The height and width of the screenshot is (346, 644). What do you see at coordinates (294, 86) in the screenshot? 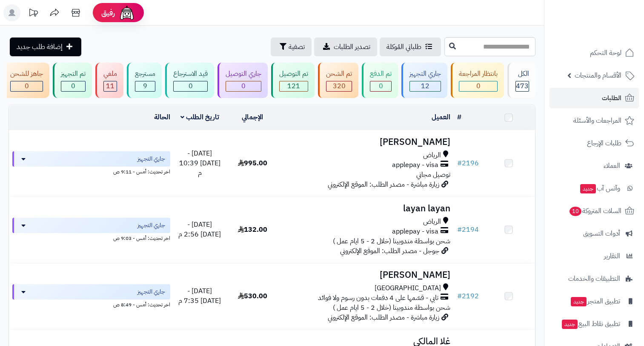
I see `div: 121` at bounding box center [294, 86].